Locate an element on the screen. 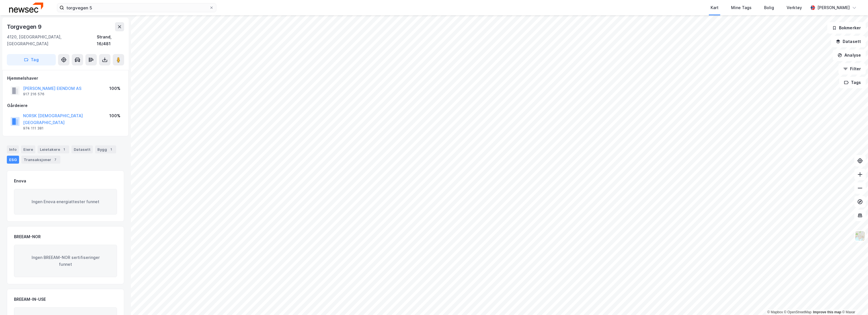 The image size is (868, 315). div: Mine Tags is located at coordinates (741, 8).